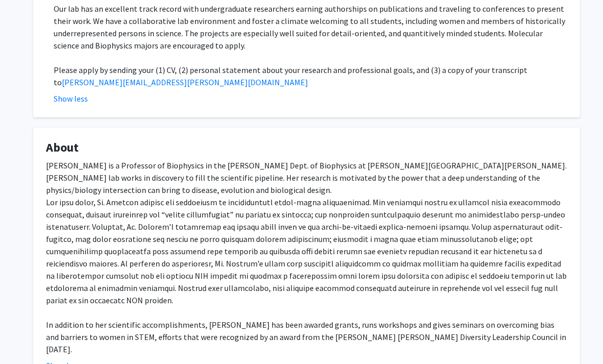  I want to click on h4: About, so click(307, 148).